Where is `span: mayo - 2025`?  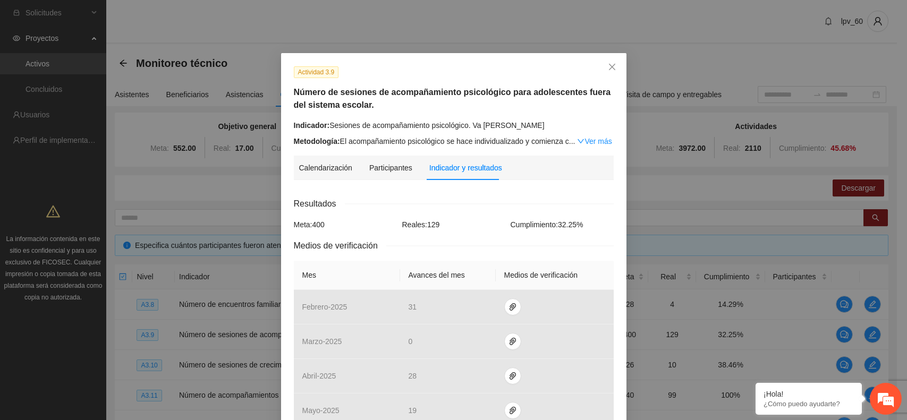 span: mayo - 2025 is located at coordinates (321, 411).